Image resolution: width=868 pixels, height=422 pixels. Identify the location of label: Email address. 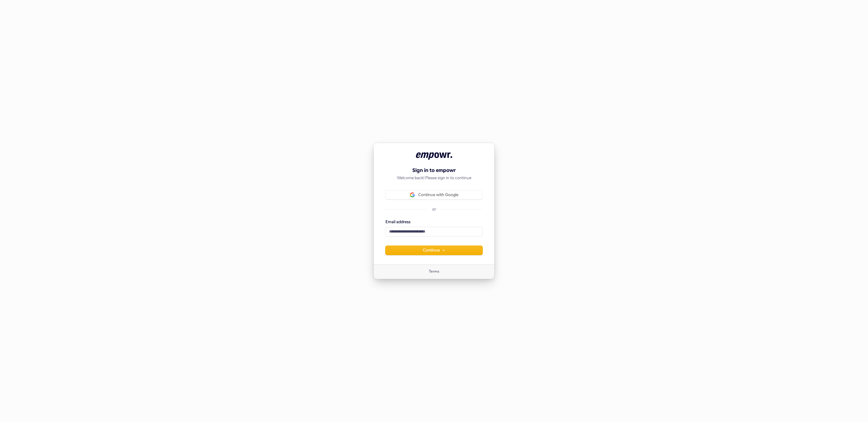
(398, 222).